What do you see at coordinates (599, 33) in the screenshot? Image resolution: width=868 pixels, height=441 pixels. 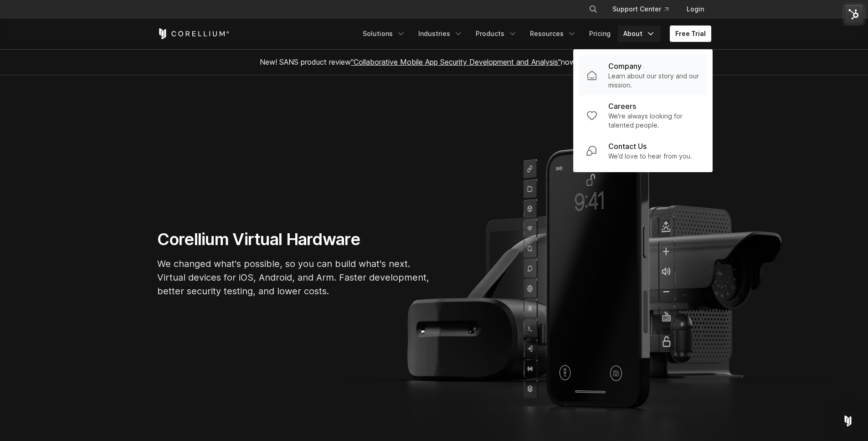 I see `a: Pricing` at bounding box center [599, 33].